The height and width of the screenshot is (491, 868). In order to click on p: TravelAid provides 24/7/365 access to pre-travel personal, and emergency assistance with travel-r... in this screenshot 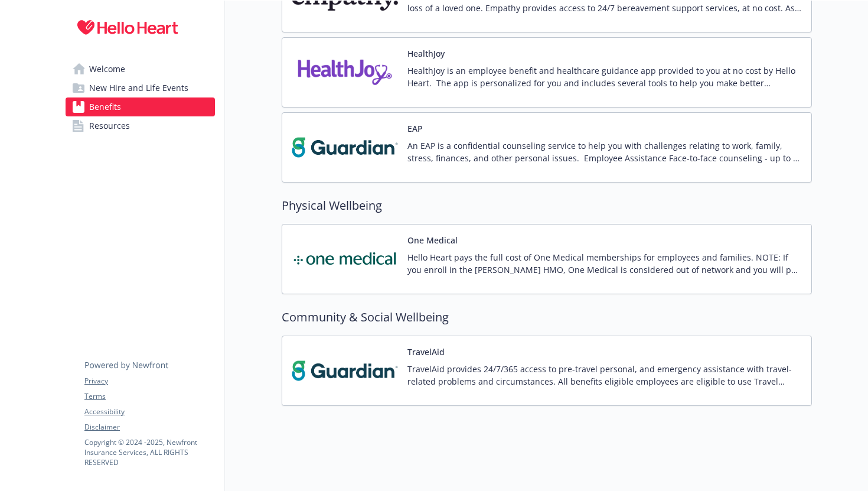, I will do `click(604, 376)`.